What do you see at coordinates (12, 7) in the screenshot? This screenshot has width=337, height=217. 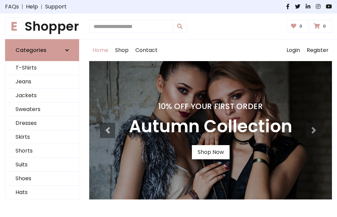 I see `a: FAQs` at bounding box center [12, 7].